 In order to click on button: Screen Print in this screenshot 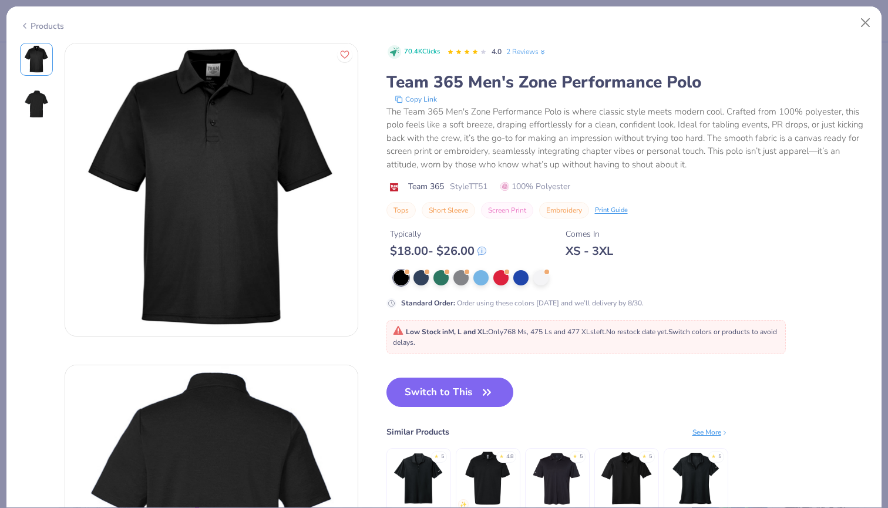, I will do `click(507, 210)`.